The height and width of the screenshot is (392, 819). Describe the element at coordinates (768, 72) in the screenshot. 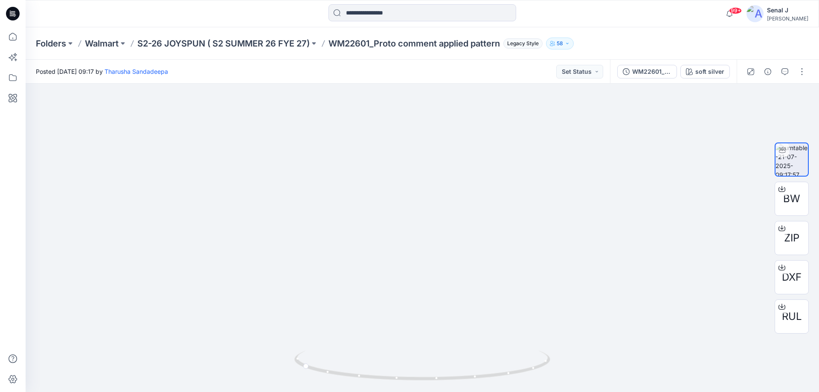

I see `button: Details` at that location.